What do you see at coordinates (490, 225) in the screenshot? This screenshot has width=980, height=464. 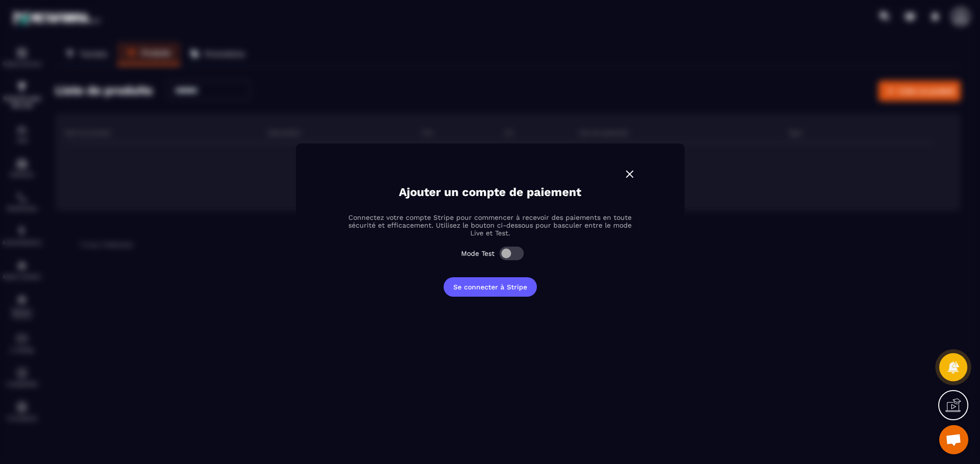 I see `p: Connectez votre compte Stripe pour commencer à recevoir des paiements en toute sécurité et effica...` at bounding box center [490, 225].